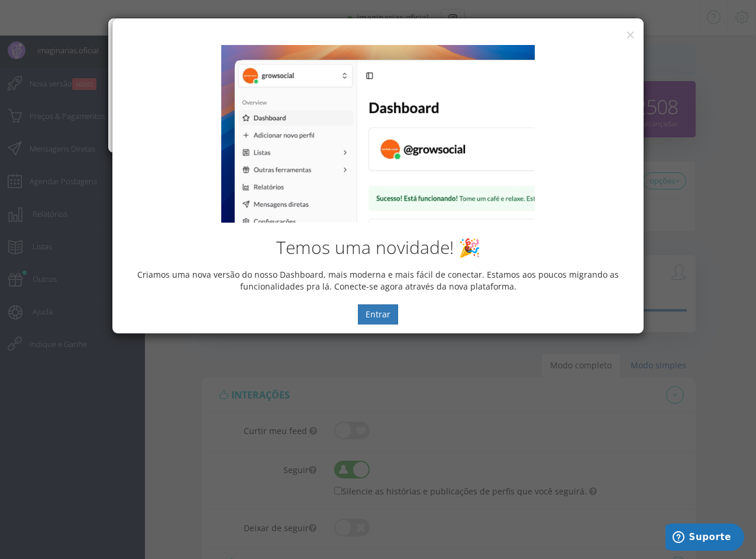 The image size is (756, 559). What do you see at coordinates (378, 280) in the screenshot?
I see `p: Criamos uma nova versão do nosso Dashboard, mais moderna e mais fácil de conectar. Estamos aos po...` at bounding box center [378, 280].